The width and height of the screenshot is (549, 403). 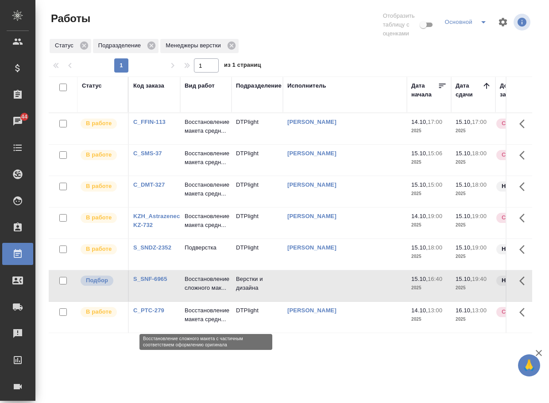 I want to click on p: Статус, so click(x=66, y=46).